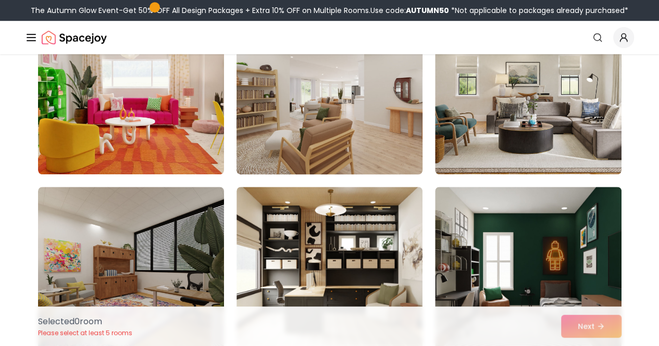 The width and height of the screenshot is (659, 346). What do you see at coordinates (85, 322) in the screenshot?
I see `p: Selected 0 room` at bounding box center [85, 322].